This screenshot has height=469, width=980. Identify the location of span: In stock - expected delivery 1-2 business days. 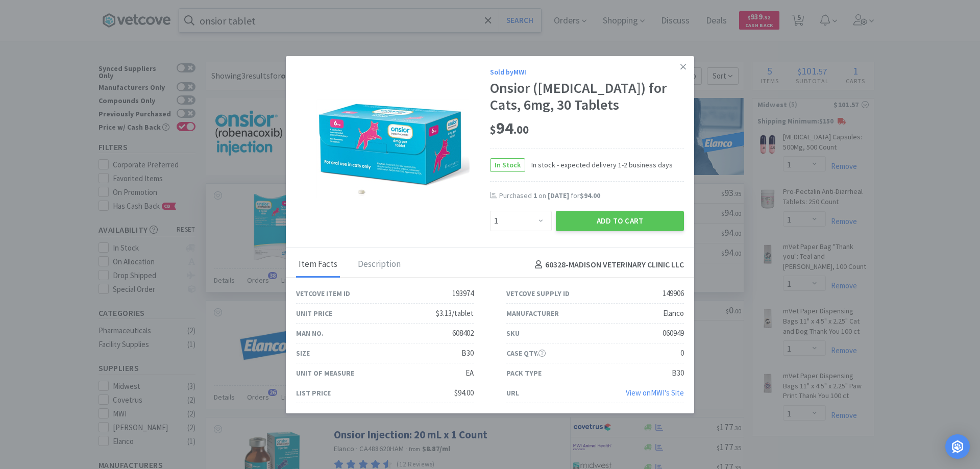
(598, 165).